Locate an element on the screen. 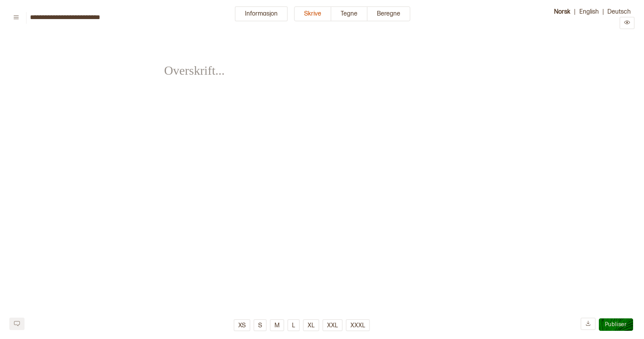  button: XXXL is located at coordinates (358, 325).